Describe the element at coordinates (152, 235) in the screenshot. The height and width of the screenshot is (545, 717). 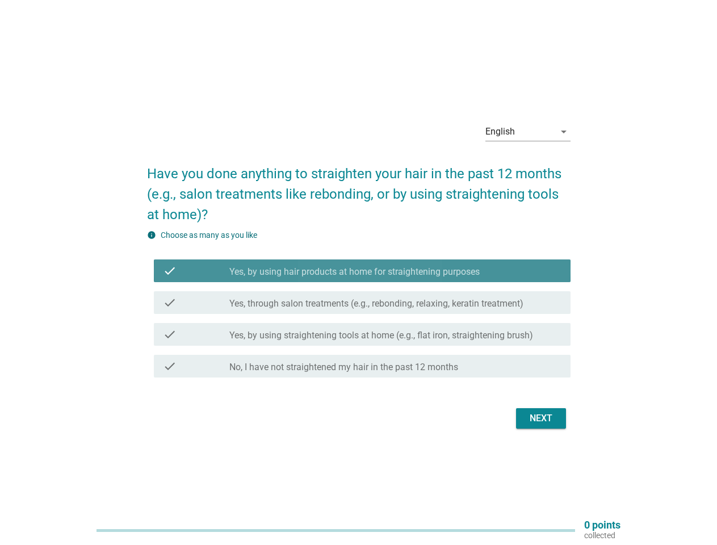
I see `i: info` at that location.